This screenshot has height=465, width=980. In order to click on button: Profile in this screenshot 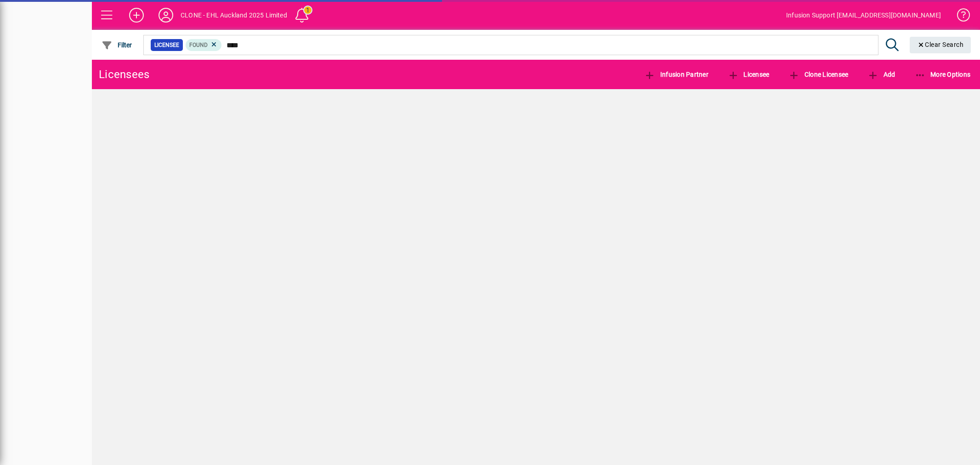, I will do `click(166, 15)`.